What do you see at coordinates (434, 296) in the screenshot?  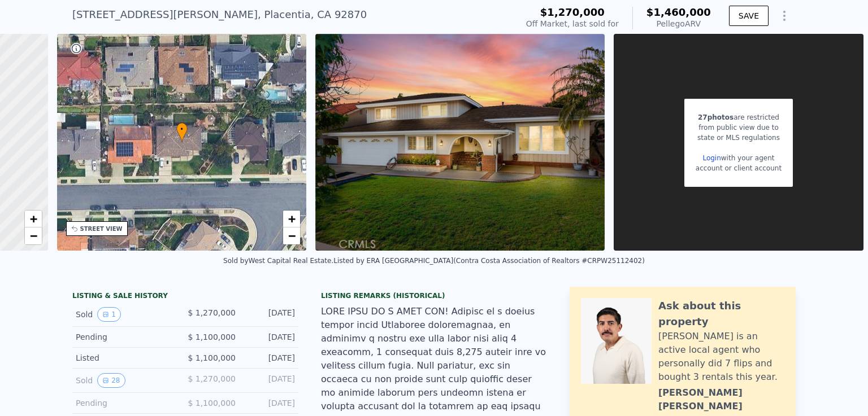 I see `div: Listing Remarks (Historical)` at bounding box center [434, 296].